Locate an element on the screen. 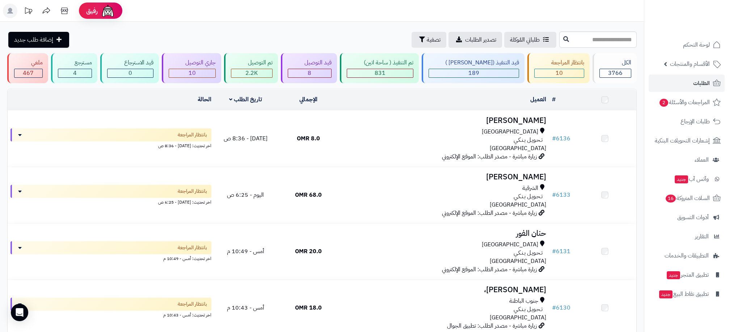  a: بانتظار المراجعة 10 is located at coordinates (558, 68).